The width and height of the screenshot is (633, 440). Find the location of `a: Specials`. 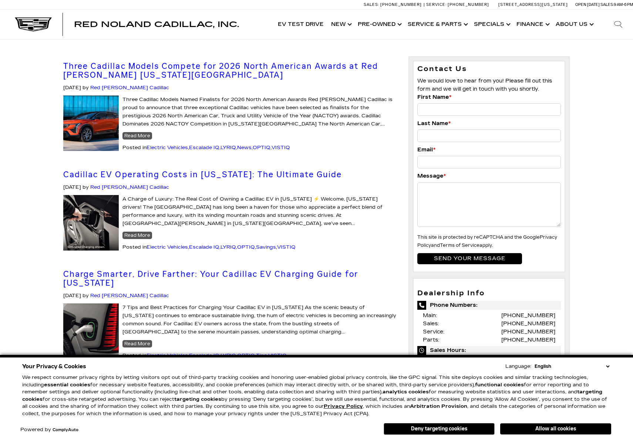

a: Specials is located at coordinates (491, 24).